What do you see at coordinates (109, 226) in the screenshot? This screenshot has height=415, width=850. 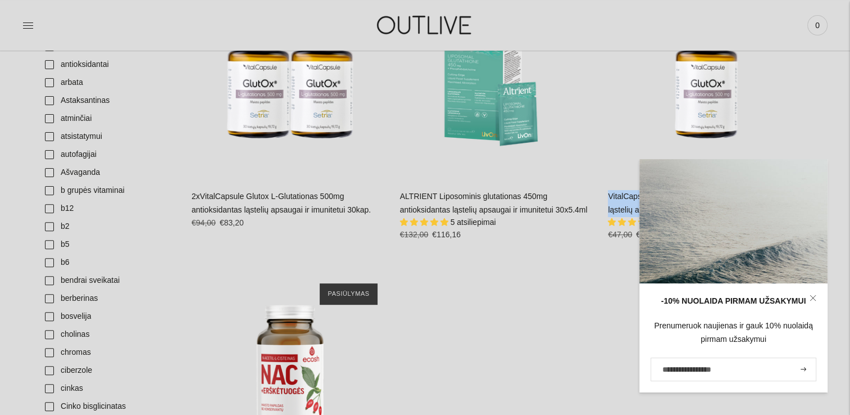 I see `a: b2` at bounding box center [109, 226].